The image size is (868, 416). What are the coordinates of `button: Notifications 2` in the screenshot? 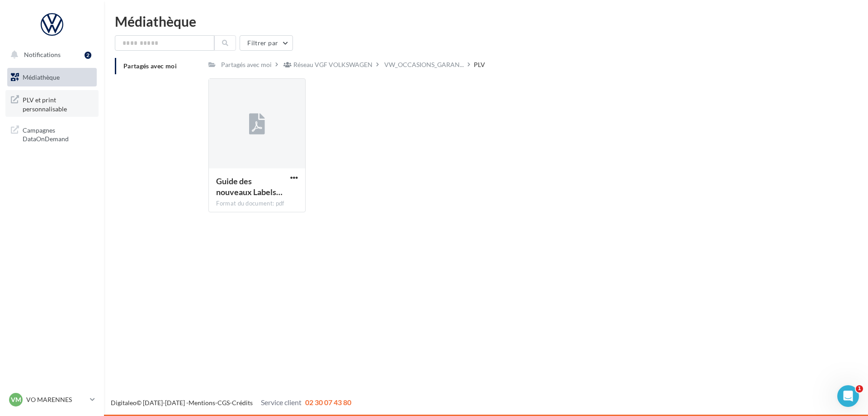 It's located at (50, 55).